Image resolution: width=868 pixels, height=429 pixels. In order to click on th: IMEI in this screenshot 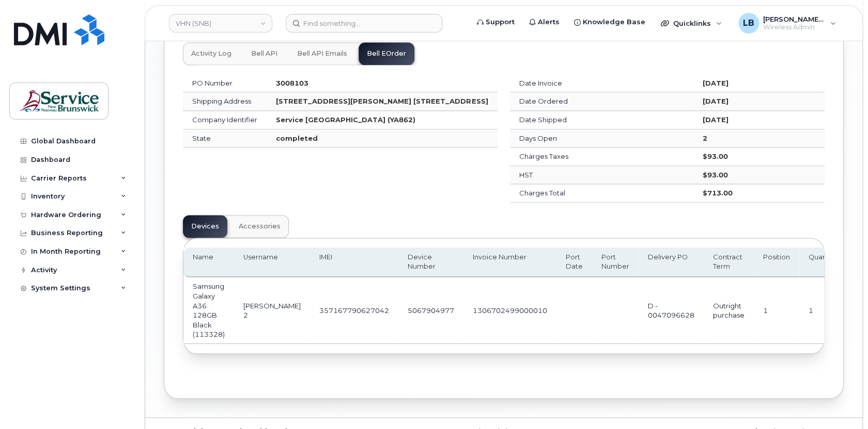, I will do `click(354, 263)`.